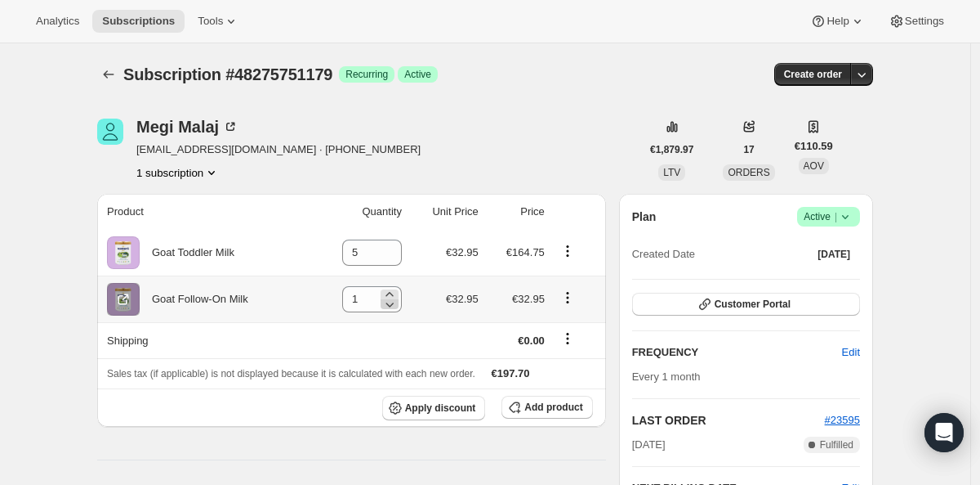  What do you see at coordinates (516, 211) in the screenshot?
I see `th: Price` at bounding box center [516, 211].